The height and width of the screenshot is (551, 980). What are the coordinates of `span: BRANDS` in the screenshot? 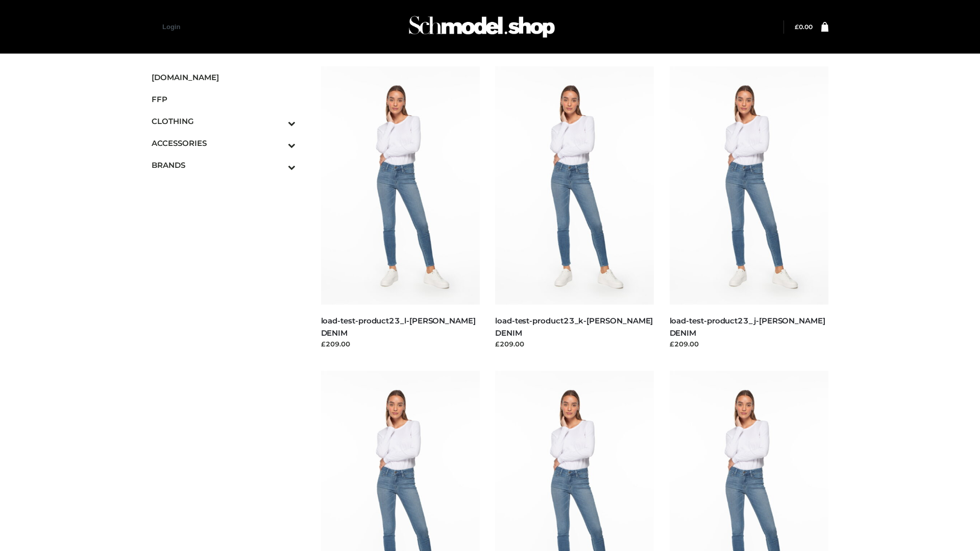 It's located at (223, 165).